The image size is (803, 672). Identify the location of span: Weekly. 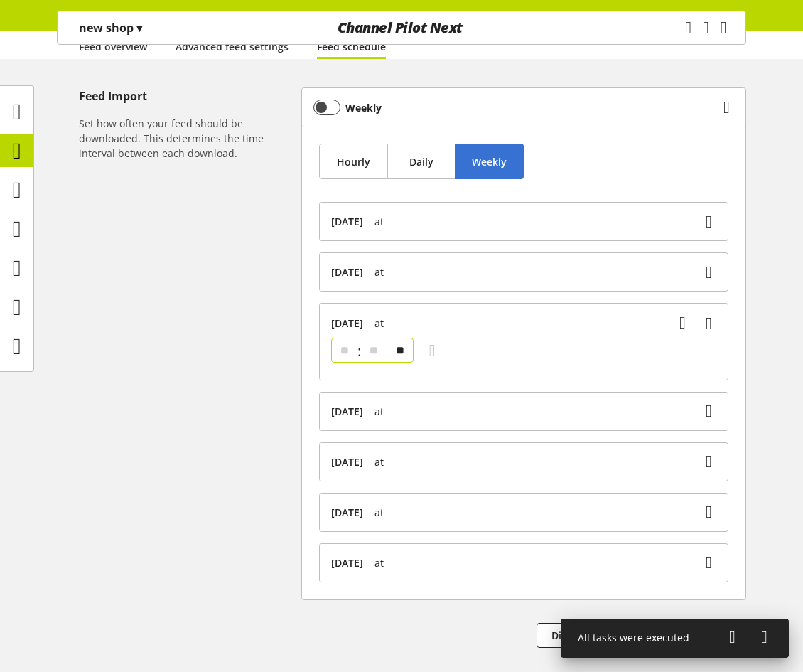
(489, 161).